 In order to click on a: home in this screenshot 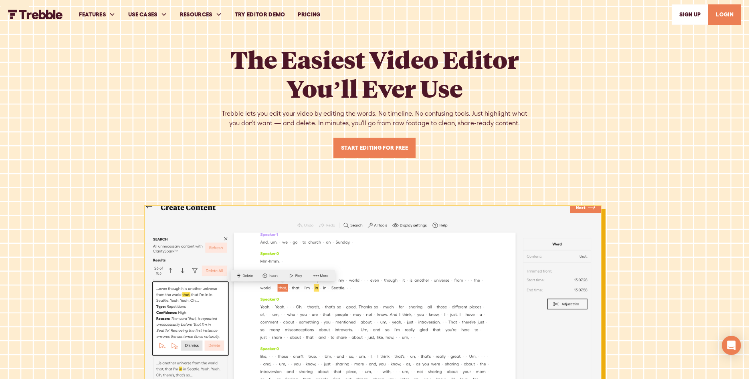, I will do `click(35, 14)`.